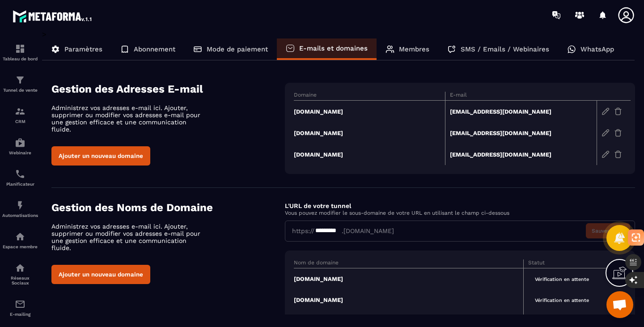  What do you see at coordinates (20, 184) in the screenshot?
I see `p: Planificateur` at bounding box center [20, 184].